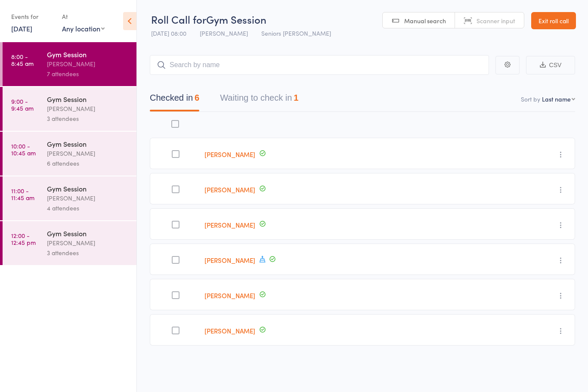  Describe the element at coordinates (178, 19) in the screenshot. I see `span: Roll Call for` at that location.